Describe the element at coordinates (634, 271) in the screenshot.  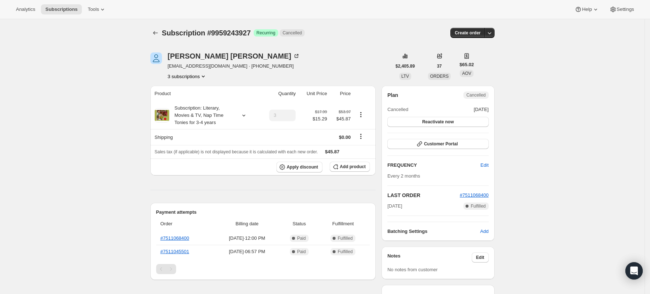
I see `div: Open Intercom Messenger` at that location.